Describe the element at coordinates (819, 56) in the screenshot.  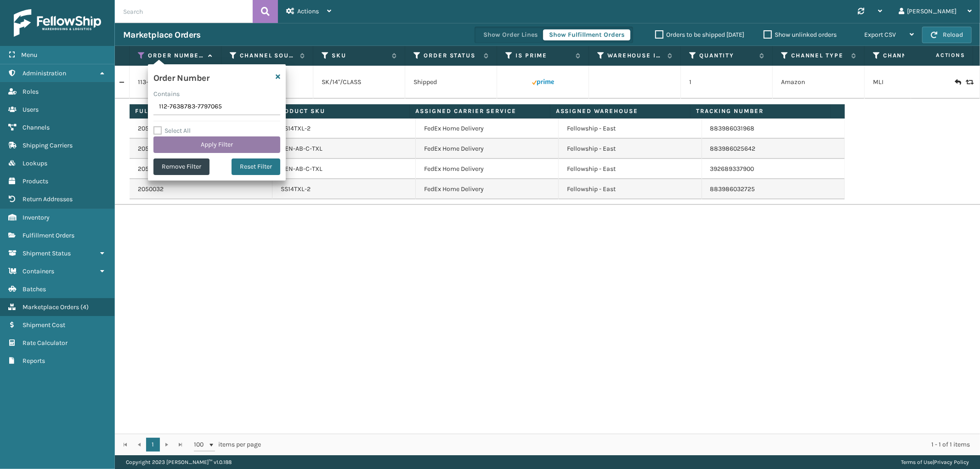
I see `label: Channel Type` at that location.